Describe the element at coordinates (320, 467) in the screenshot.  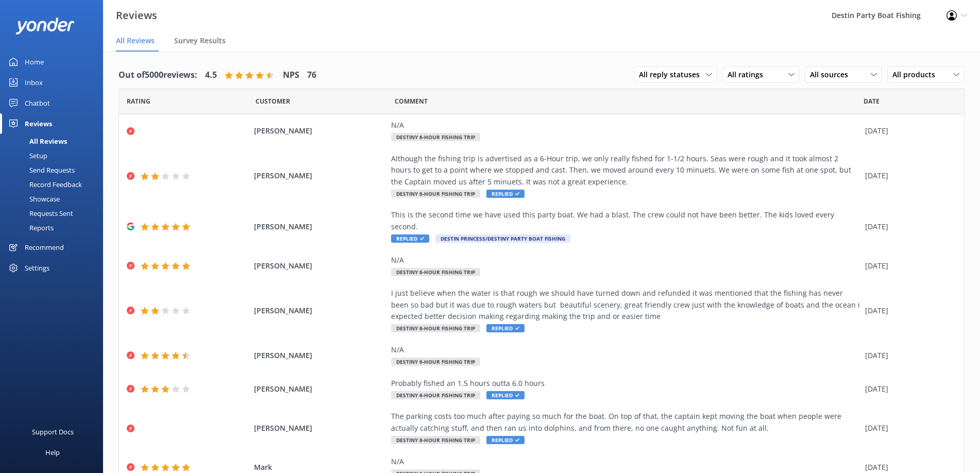
I see `span: Mark` at that location.